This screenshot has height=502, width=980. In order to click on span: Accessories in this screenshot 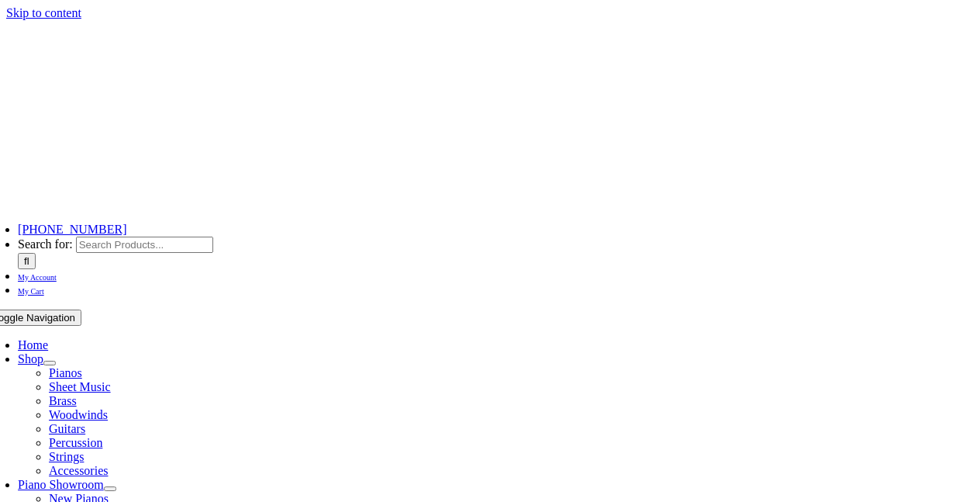, I will do `click(79, 470)`.